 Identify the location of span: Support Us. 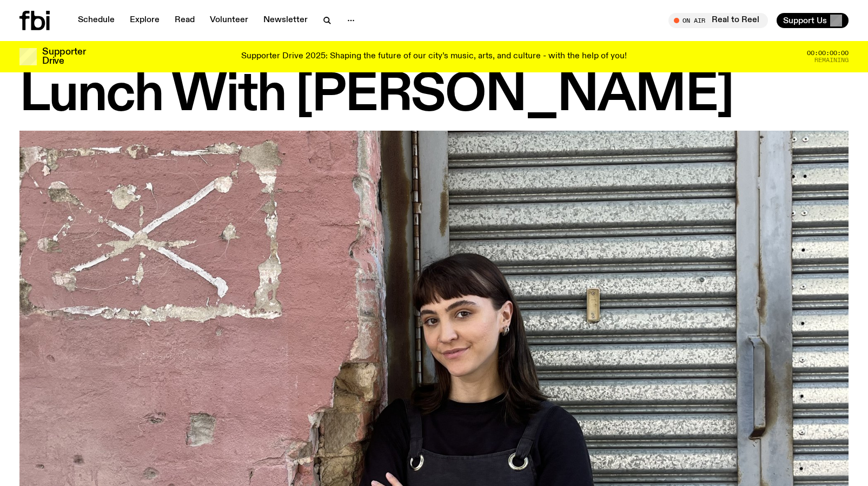
(805, 21).